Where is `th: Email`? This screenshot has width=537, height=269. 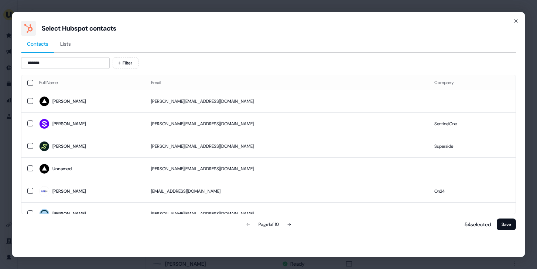 th: Email is located at coordinates (286, 83).